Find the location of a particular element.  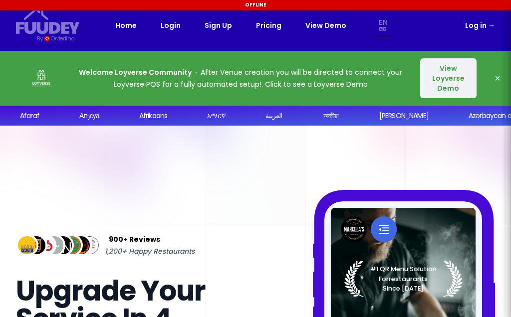

span: 1,200+ Happy Restaurants is located at coordinates (150, 251).